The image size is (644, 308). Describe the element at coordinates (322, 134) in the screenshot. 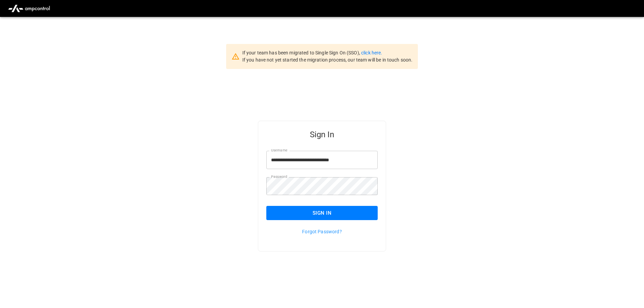

I see `h5: Sign In` at that location.